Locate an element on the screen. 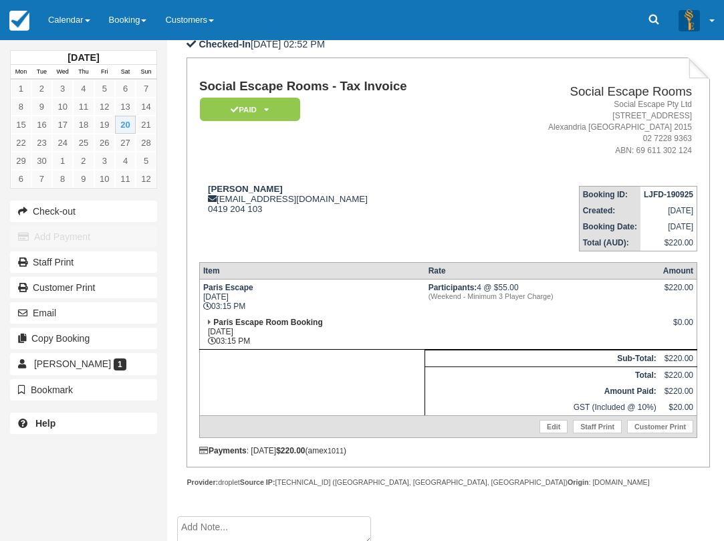  a: 30 is located at coordinates (41, 160).